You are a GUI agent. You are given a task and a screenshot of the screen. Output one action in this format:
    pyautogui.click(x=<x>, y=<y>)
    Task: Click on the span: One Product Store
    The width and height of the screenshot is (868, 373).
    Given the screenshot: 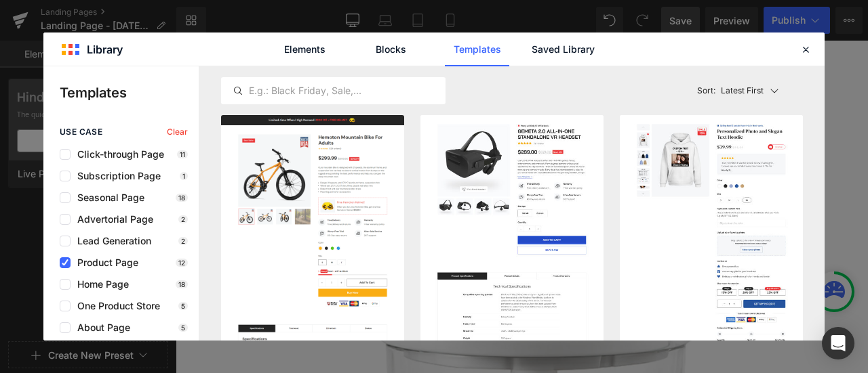 What is the action you would take?
    pyautogui.click(x=115, y=306)
    